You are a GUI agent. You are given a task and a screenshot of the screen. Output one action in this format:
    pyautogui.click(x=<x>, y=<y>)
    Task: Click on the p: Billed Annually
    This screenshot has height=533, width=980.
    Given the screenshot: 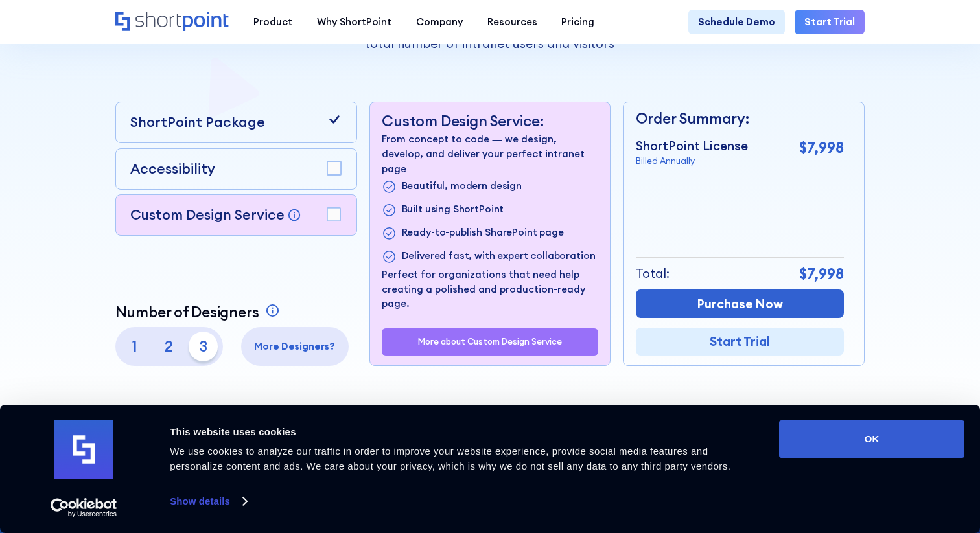 What is the action you would take?
    pyautogui.click(x=692, y=161)
    